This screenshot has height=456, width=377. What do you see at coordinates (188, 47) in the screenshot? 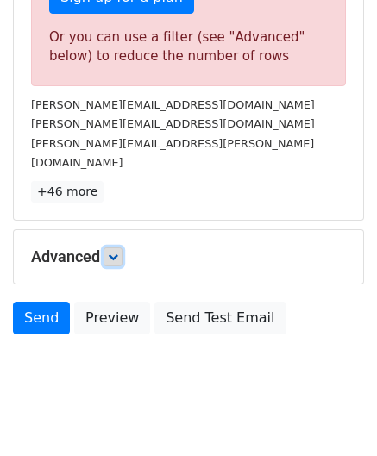
I see `div: Or you can use a filter (see "Advanced" below) to reduce the number of rows` at bounding box center [188, 47].